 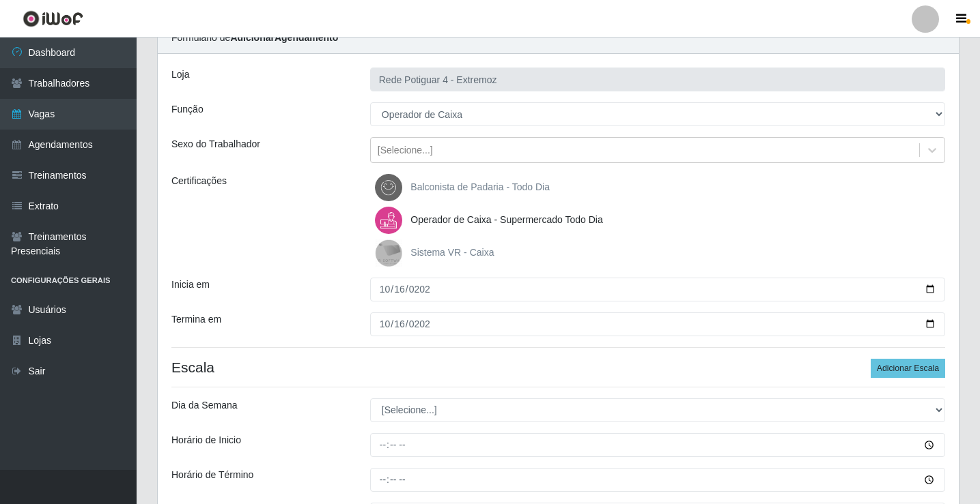 What do you see at coordinates (180, 74) in the screenshot?
I see `label: Loja` at bounding box center [180, 74].